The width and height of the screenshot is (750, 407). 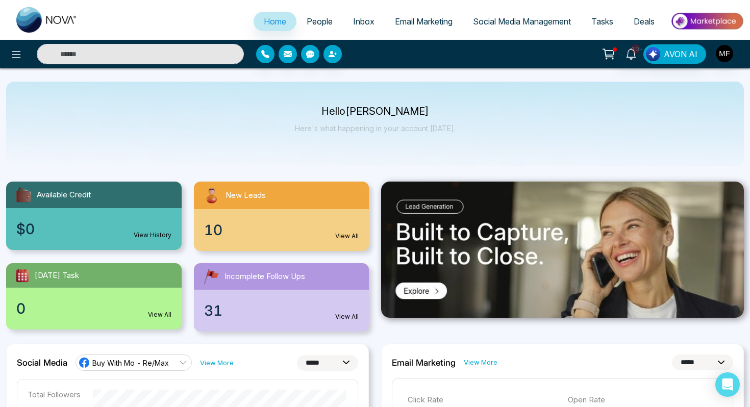 What do you see at coordinates (319, 21) in the screenshot?
I see `a: People` at bounding box center [319, 21].